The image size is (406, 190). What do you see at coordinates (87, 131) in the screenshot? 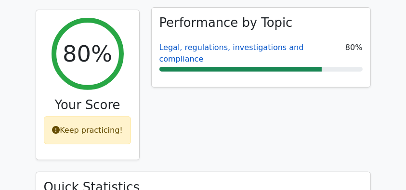
I see `div: Keep practicing!` at bounding box center [87, 131].